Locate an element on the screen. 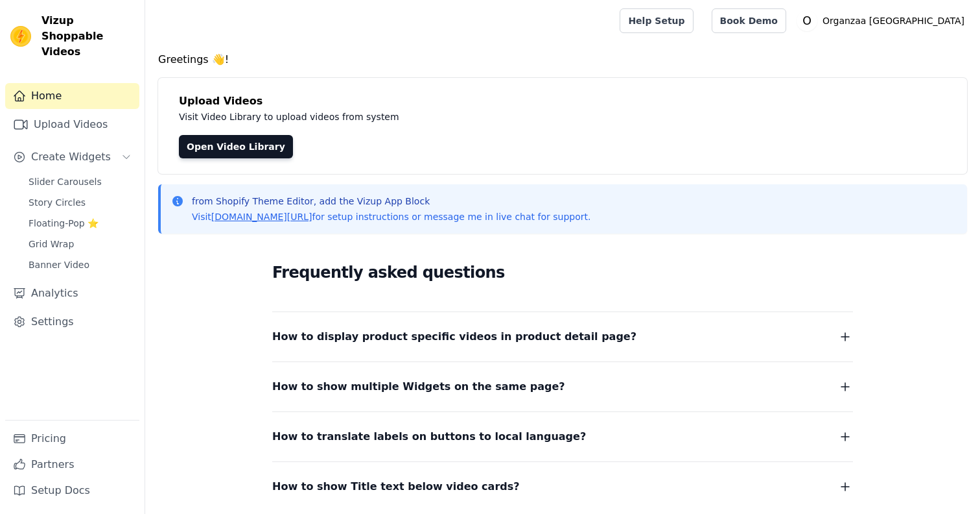 The image size is (980, 514). span: How to show multiple Widgets on the same page? is located at coordinates (418, 387).